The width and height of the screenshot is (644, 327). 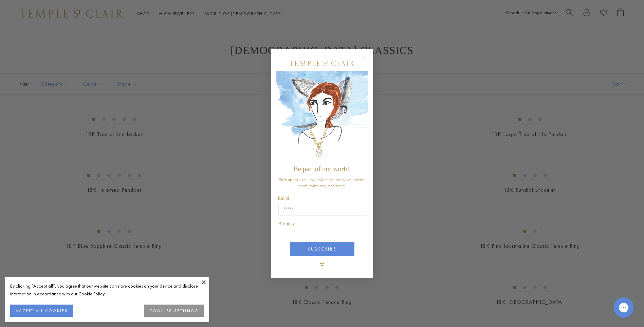 What do you see at coordinates (322, 265) in the screenshot?
I see `img: TSC` at bounding box center [322, 265].